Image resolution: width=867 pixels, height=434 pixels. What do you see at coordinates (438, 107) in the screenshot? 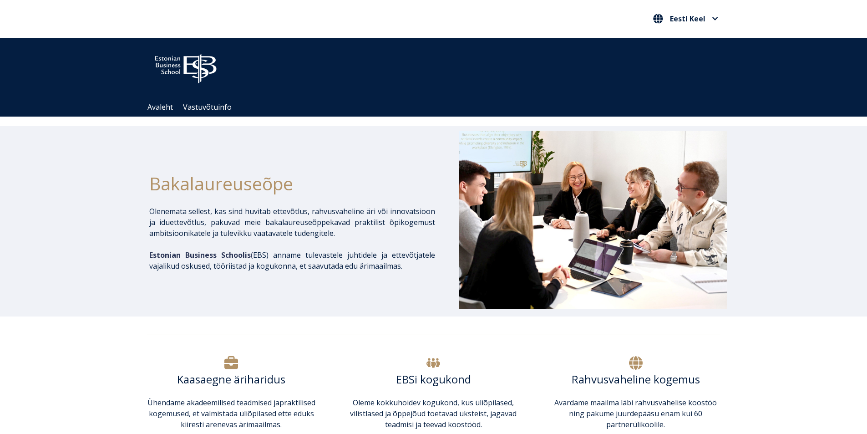
I see `div: Navigation Menu` at bounding box center [438, 107].